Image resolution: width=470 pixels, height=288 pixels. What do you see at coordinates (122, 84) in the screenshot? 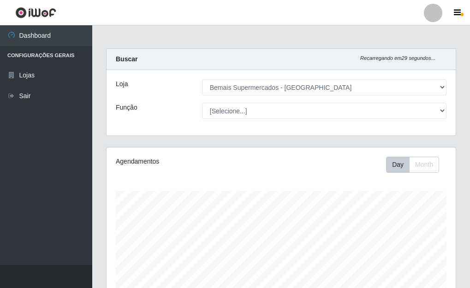
I see `label: Loja` at bounding box center [122, 84].